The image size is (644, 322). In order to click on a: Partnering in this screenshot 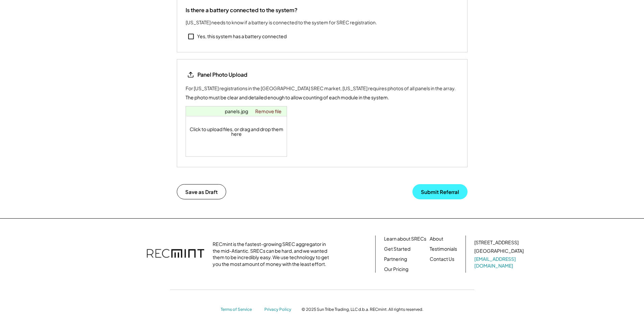, I will do `click(396, 259)`.